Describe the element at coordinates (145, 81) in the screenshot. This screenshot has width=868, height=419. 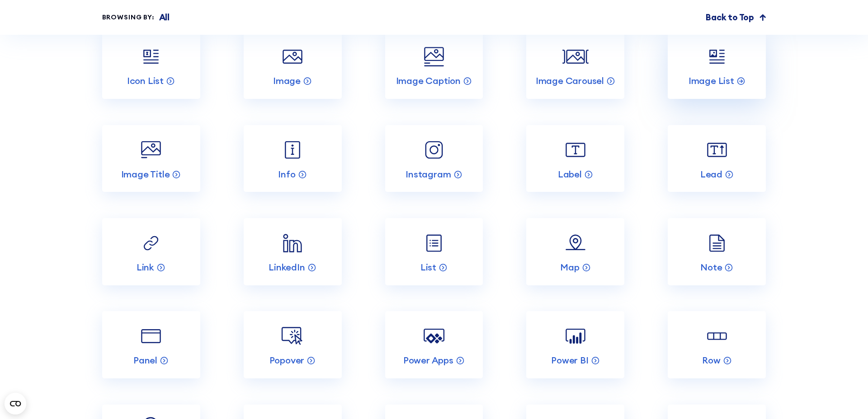
I see `p: Icon List` at that location.